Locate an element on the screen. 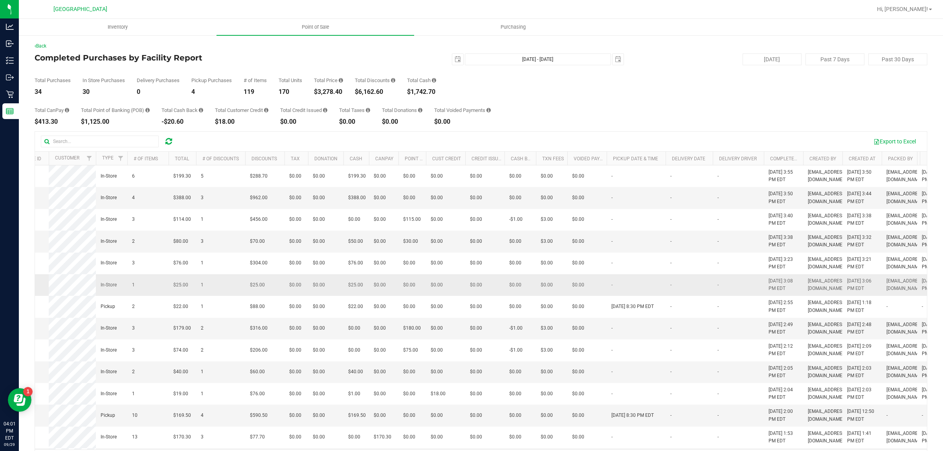 This screenshot has height=451, width=943. a: Credit Issued is located at coordinates (488, 159).